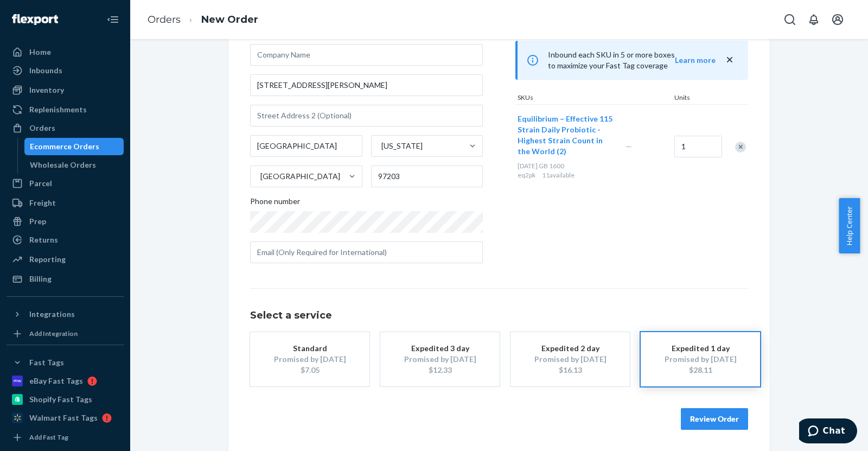 The height and width of the screenshot is (451, 868). Describe the element at coordinates (790, 20) in the screenshot. I see `button: Open Search Box` at that location.